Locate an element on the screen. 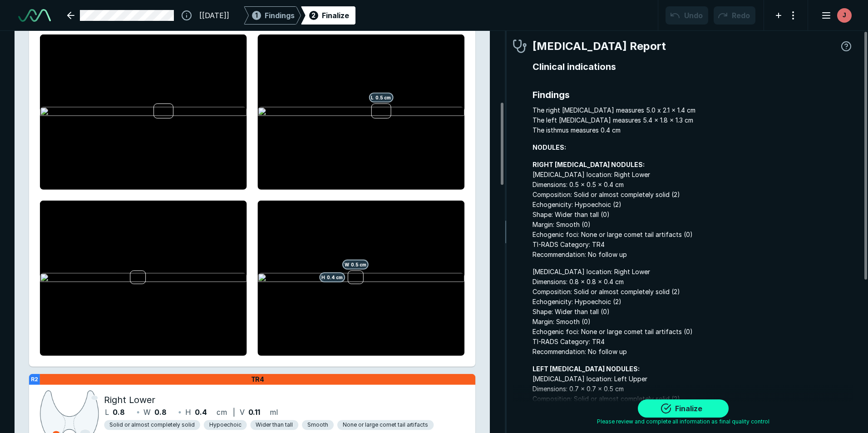  span: J is located at coordinates (844, 15).